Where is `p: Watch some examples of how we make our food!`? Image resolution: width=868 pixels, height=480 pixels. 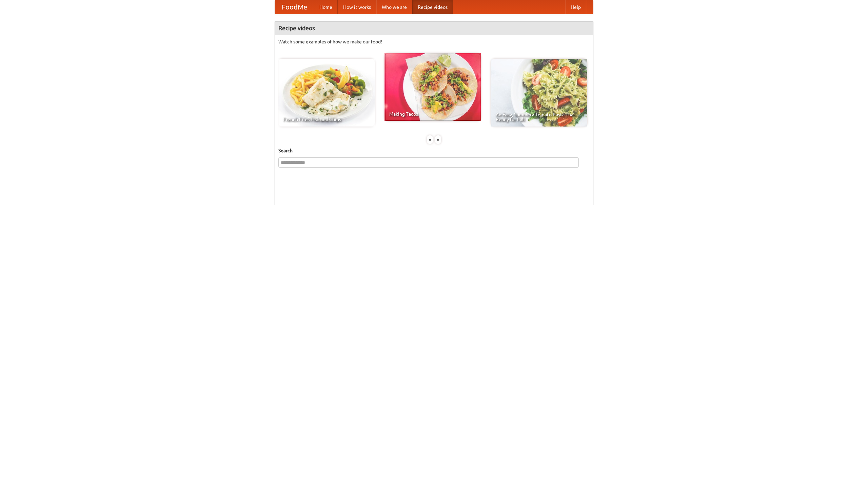
p: Watch some examples of how we make our food! is located at coordinates (434, 42).